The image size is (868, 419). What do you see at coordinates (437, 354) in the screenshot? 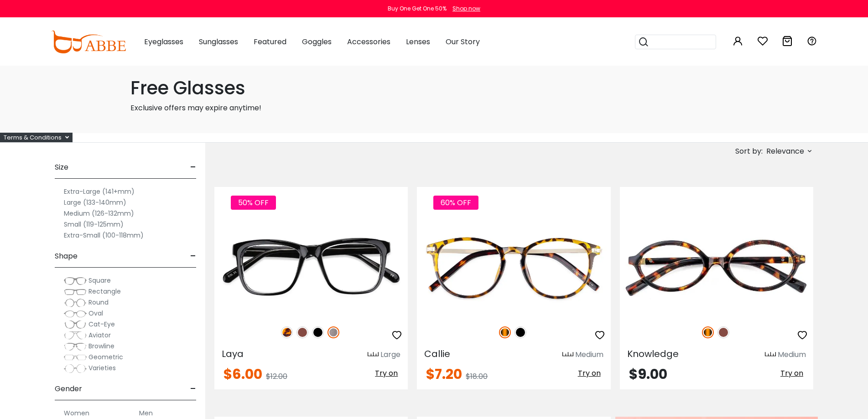
I see `span: Callie` at bounding box center [437, 354].